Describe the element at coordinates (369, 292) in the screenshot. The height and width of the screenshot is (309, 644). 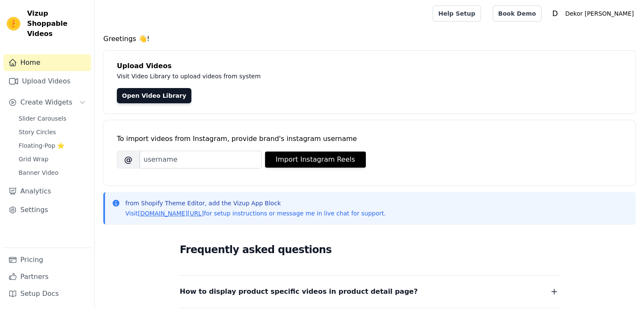
I see `button: How to display product specific videos in product detail page?` at that location.